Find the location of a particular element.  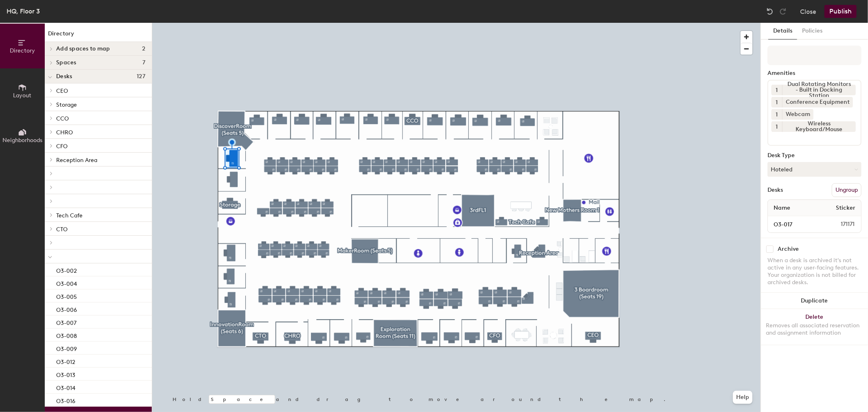

p: O3-004 is located at coordinates (66, 282).